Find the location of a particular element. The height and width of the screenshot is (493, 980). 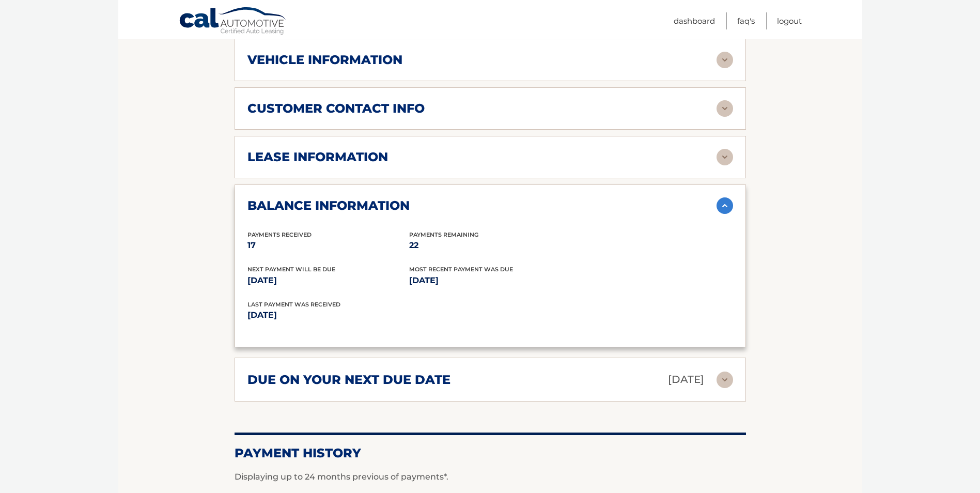

h2: customer contact info is located at coordinates (336, 108).